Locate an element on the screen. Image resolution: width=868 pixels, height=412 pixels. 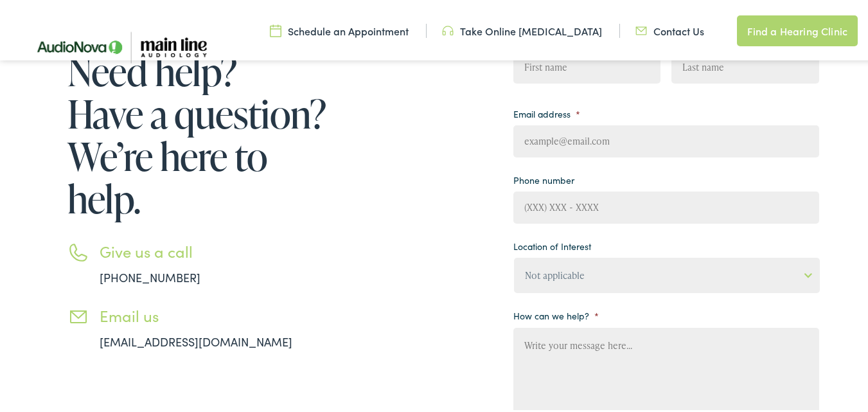
input: example@email.com is located at coordinates (666, 139).